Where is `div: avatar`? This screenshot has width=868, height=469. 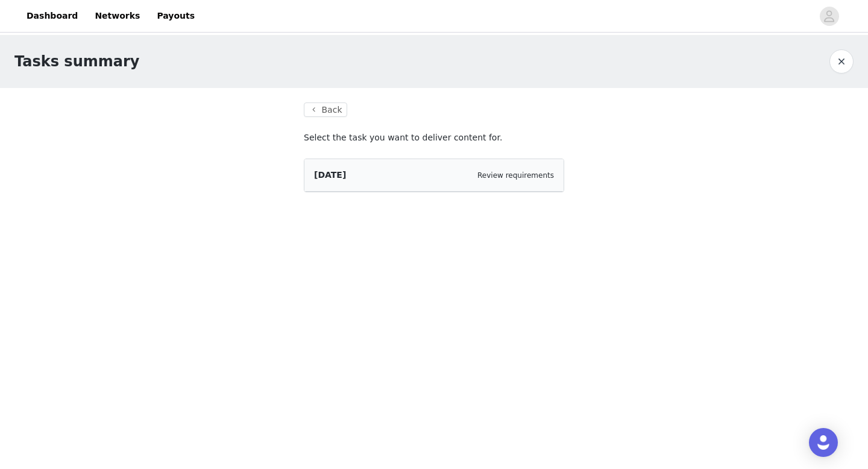
div: avatar is located at coordinates (829, 16).